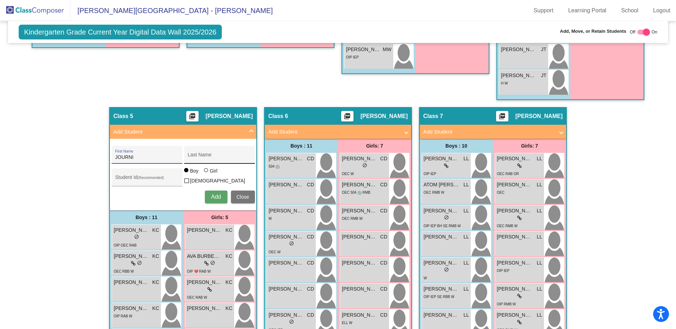 The height and width of the screenshot is (329, 676). I want to click on span: MW, so click(387, 49).